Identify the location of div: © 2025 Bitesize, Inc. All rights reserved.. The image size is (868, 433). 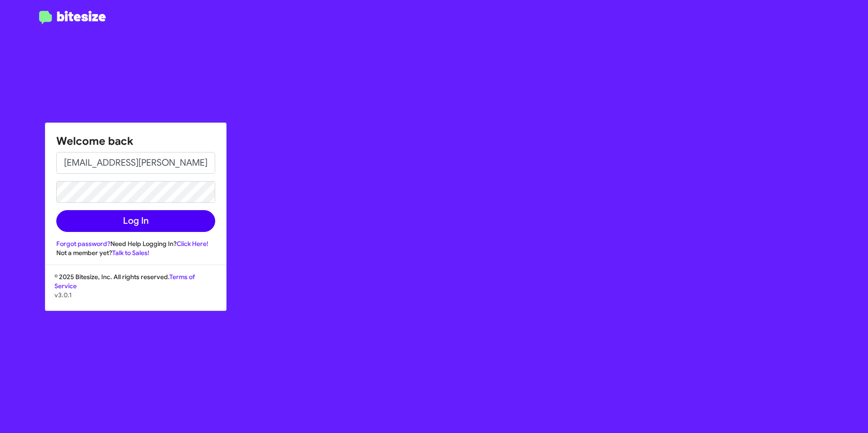
(136, 292).